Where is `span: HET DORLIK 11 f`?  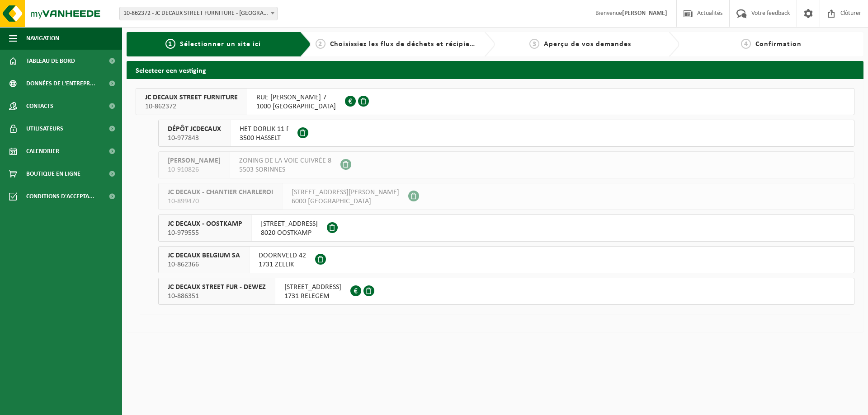
span: HET DORLIK 11 f is located at coordinates (264, 129).